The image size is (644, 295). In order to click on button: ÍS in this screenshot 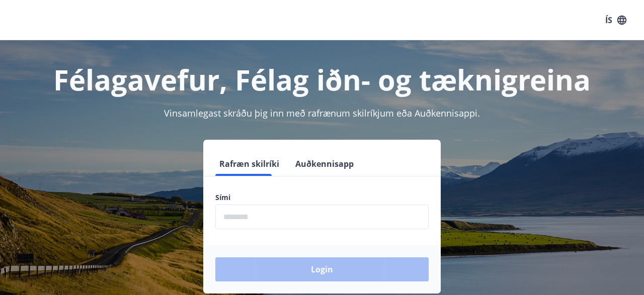, I will do `click(615, 20)`.